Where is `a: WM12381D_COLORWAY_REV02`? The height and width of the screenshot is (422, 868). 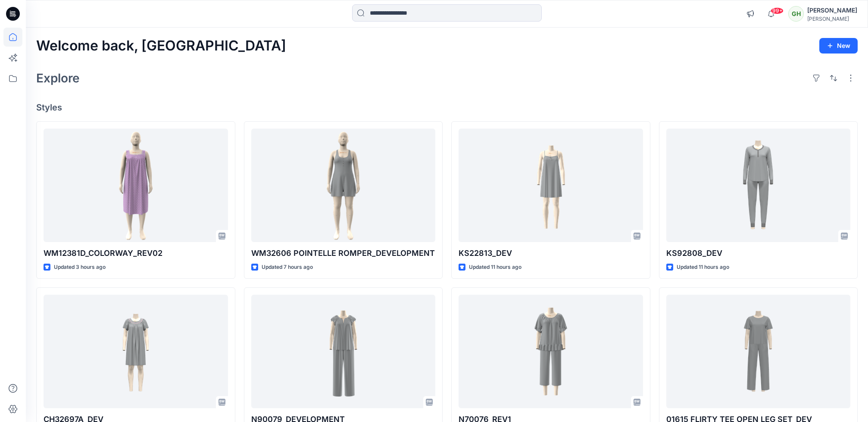 a: WM12381D_COLORWAY_REV02 is located at coordinates (136, 185).